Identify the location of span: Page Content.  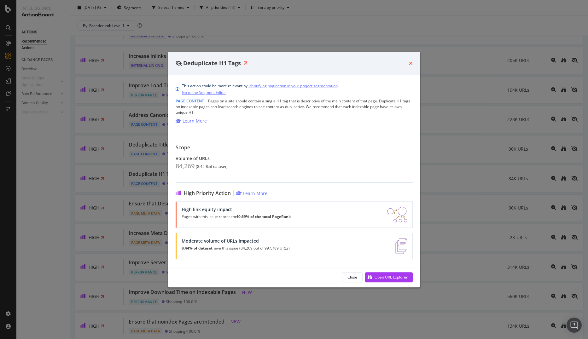
(190, 101).